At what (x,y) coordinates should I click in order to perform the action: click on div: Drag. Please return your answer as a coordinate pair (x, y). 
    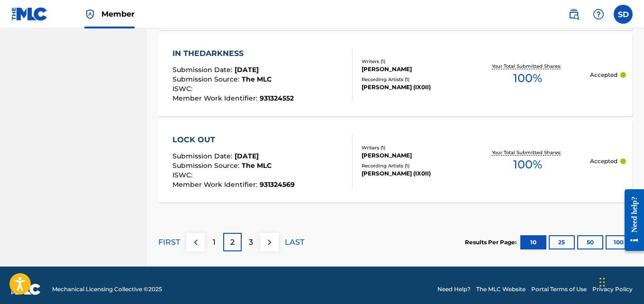
    Looking at the image, I should click on (602, 282).